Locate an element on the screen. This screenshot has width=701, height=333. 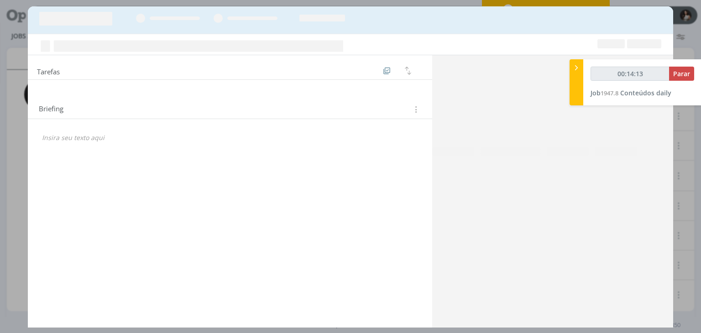
a: Job1947.8Conteúdos daily is located at coordinates (631, 93).